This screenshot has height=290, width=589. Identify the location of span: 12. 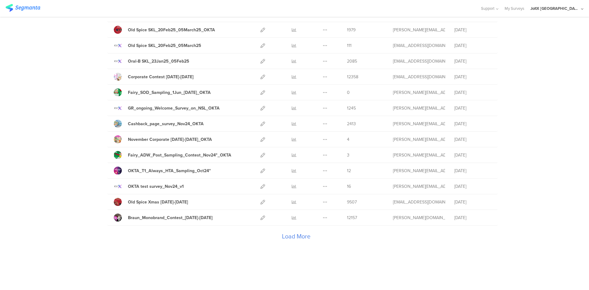
(349, 170).